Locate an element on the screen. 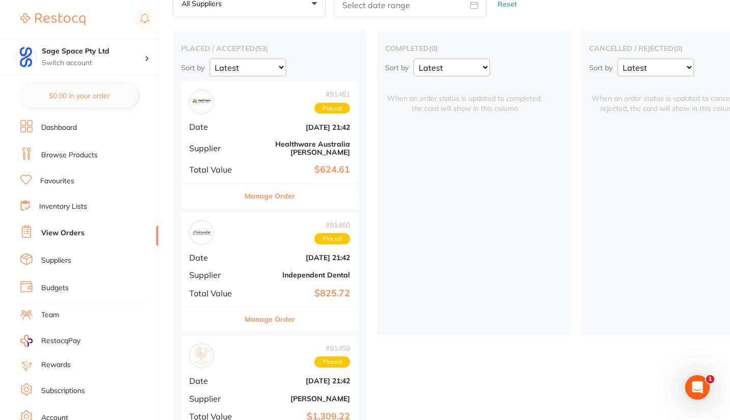 The width and height of the screenshot is (730, 420). img: RestocqPay is located at coordinates (26, 340).